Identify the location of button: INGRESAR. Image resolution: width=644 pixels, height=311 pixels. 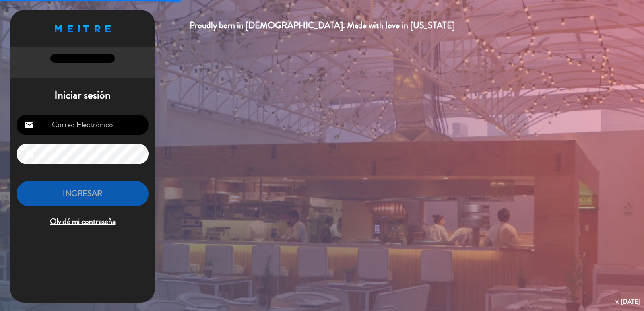
(83, 194).